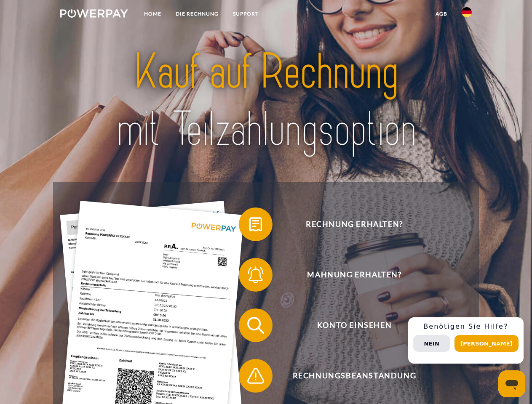  I want to click on img: de, so click(467, 12).